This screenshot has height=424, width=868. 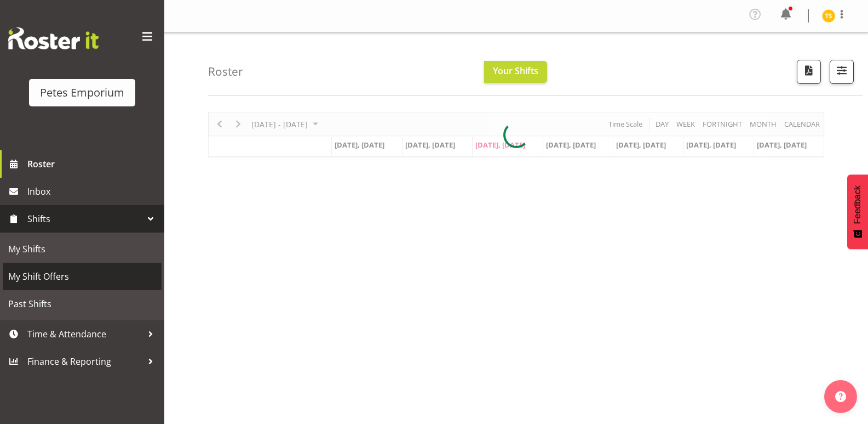 I want to click on span: My Shift Offers, so click(x=82, y=276).